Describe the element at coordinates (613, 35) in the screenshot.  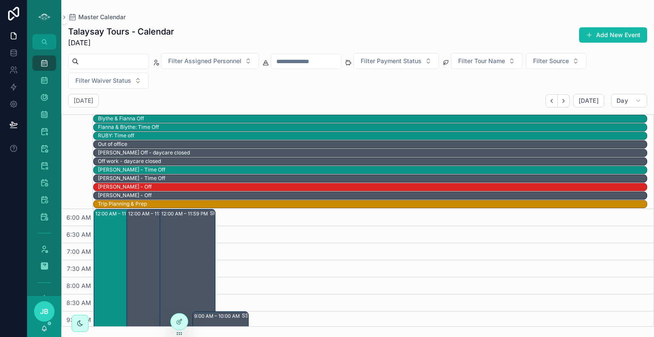
I see `a: Add New Event` at that location.